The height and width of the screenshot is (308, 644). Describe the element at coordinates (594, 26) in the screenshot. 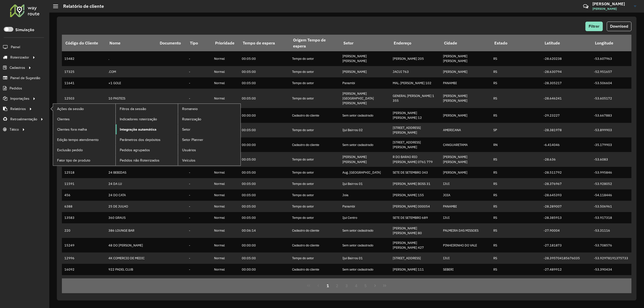

I see `button: Filtrar` at that location.